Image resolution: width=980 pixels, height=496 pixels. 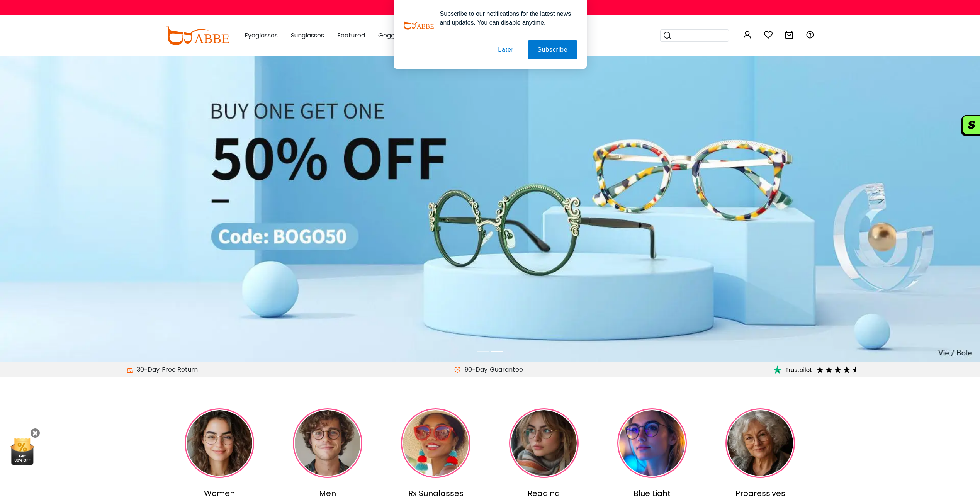 What do you see at coordinates (327, 443) in the screenshot?
I see `img: Men` at bounding box center [327, 443].